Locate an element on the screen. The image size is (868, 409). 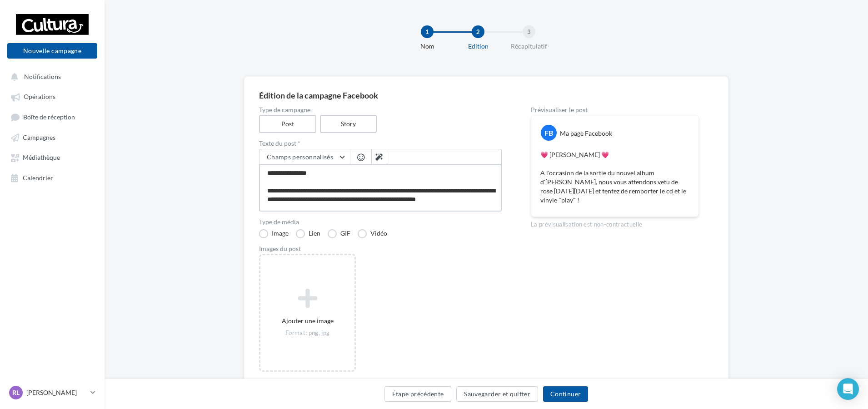
label: Texte du post * is located at coordinates (381, 143).